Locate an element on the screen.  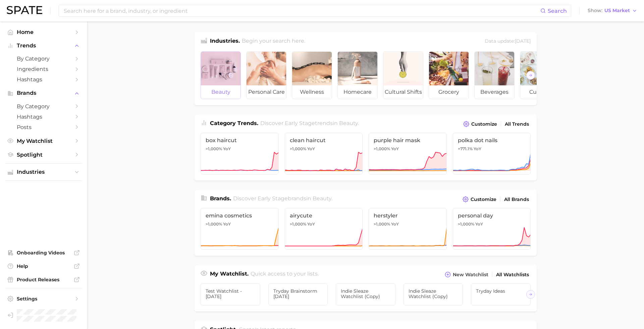
span: Home is located at coordinates (43, 32).